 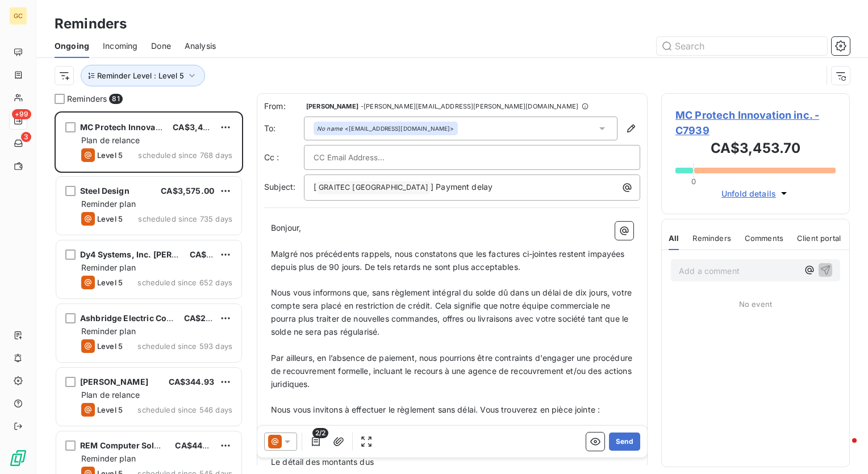 What do you see at coordinates (188, 190) in the screenshot?
I see `span: CA$3,575.00` at bounding box center [188, 190].